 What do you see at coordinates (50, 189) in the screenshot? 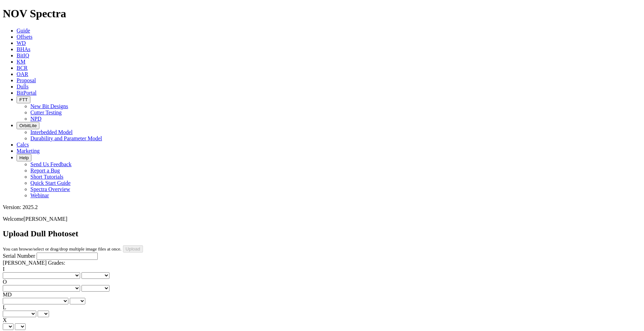
I see `a: Spectra Overview` at bounding box center [50, 189].